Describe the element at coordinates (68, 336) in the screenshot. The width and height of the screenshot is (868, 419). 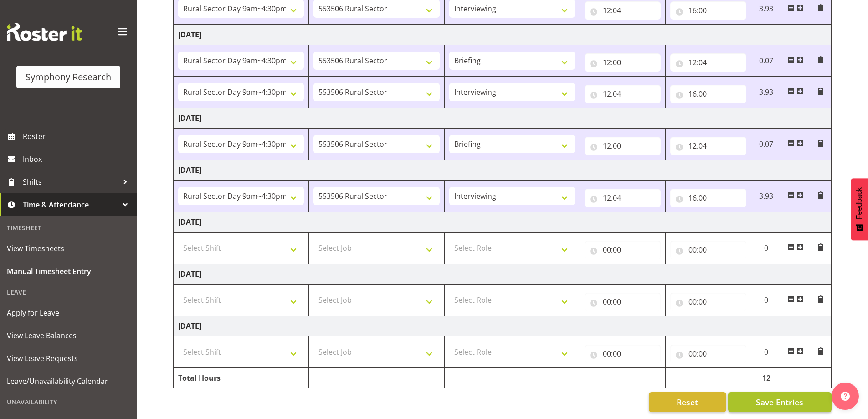
I see `a: View Leave Balances` at that location.